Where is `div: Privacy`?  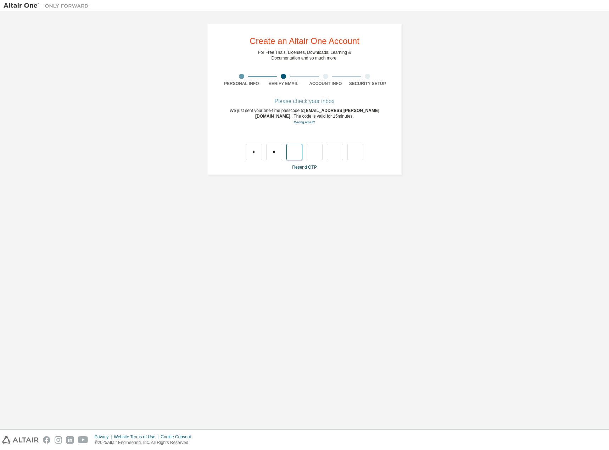
div: Privacy is located at coordinates (104, 437).